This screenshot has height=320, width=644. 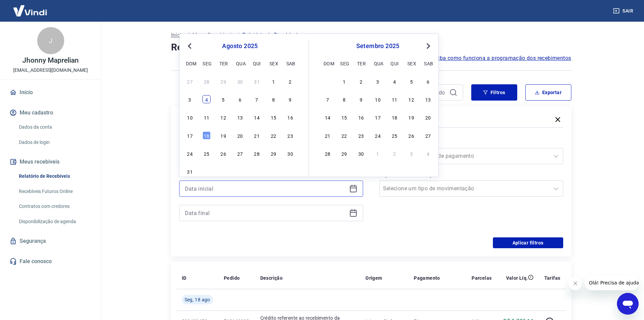 What do you see at coordinates (257, 117) in the screenshot?
I see `div: Choose quinta-feira, 14 de agosto de 2025` at bounding box center [257, 117].